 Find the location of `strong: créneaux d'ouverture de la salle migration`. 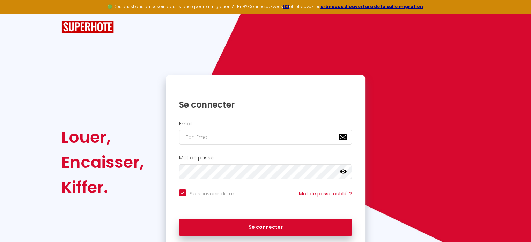

strong: créneaux d'ouverture de la salle migration is located at coordinates (372, 6).